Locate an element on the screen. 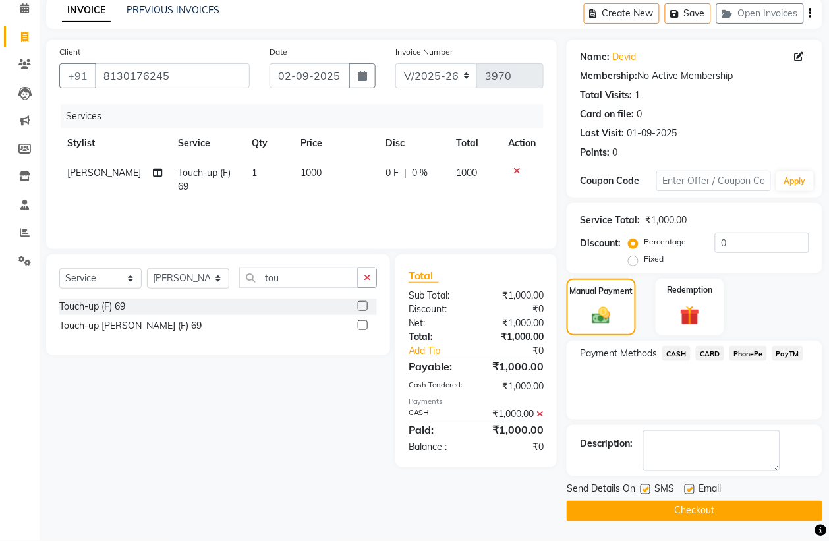  div: Touch-up (F) 69 is located at coordinates (92, 306).